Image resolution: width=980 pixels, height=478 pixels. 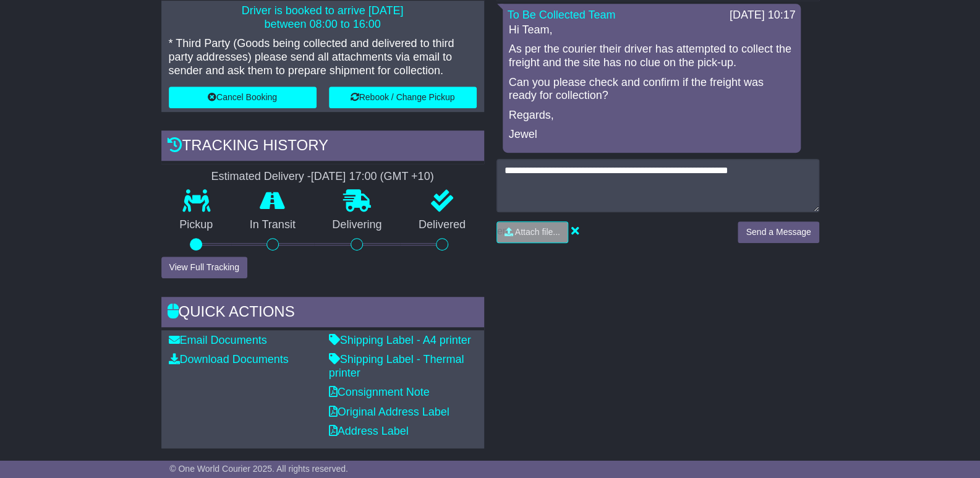 I want to click on p: Can you please check and confirm if the freight was ready for collection?, so click(x=651, y=89).